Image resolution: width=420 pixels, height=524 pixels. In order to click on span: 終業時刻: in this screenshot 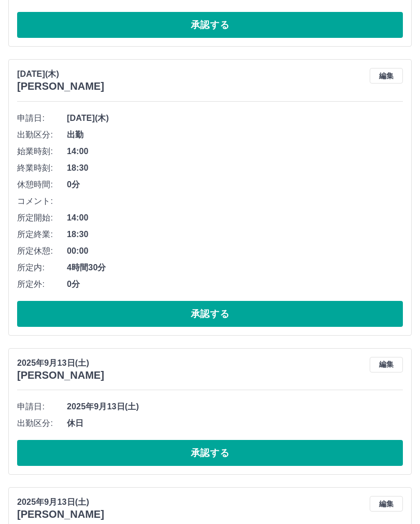, I will do `click(42, 168)`.